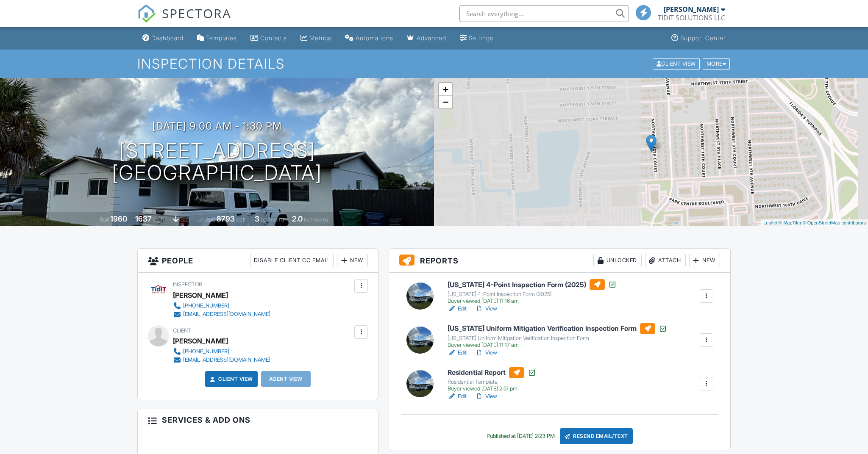 The height and width of the screenshot is (454, 868). Describe the element at coordinates (242, 220) in the screenshot. I see `span: sq.ft.` at that location.